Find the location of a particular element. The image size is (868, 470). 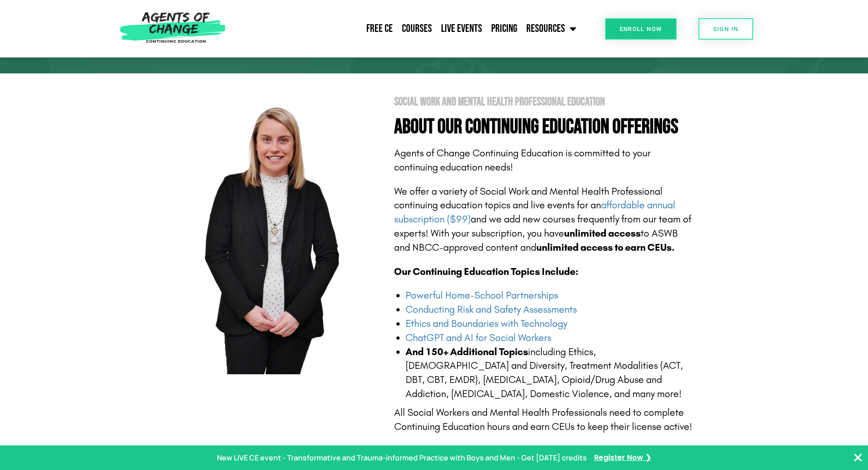

a: Pricing is located at coordinates (504, 29).